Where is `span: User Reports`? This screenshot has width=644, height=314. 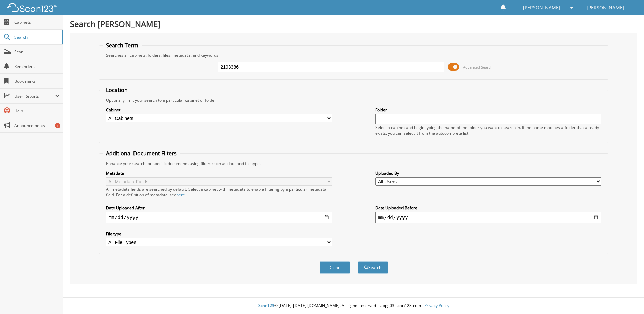 span: User Reports is located at coordinates (35, 96).